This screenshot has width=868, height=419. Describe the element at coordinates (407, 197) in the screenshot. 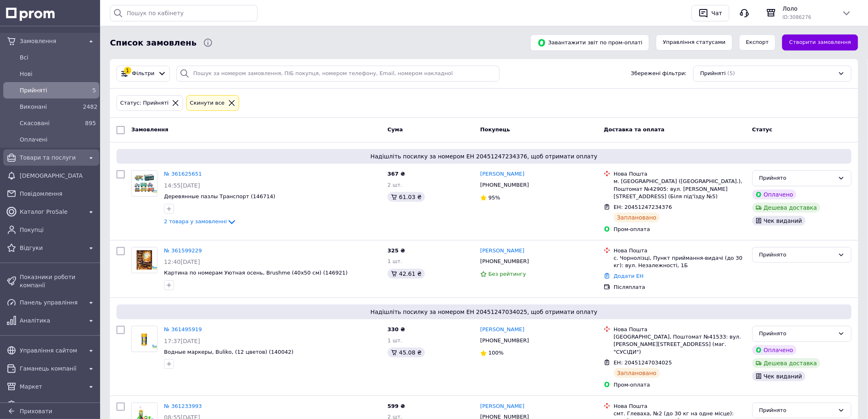

I see `div: 61.03 ₴` at that location.